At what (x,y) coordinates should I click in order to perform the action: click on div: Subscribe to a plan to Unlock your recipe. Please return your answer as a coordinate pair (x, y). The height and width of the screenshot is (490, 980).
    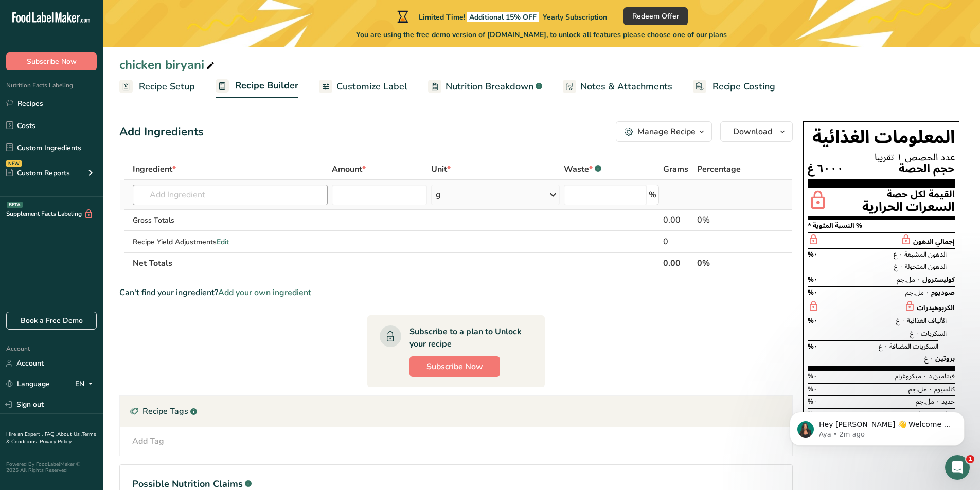
    Looking at the image, I should click on (467, 338).